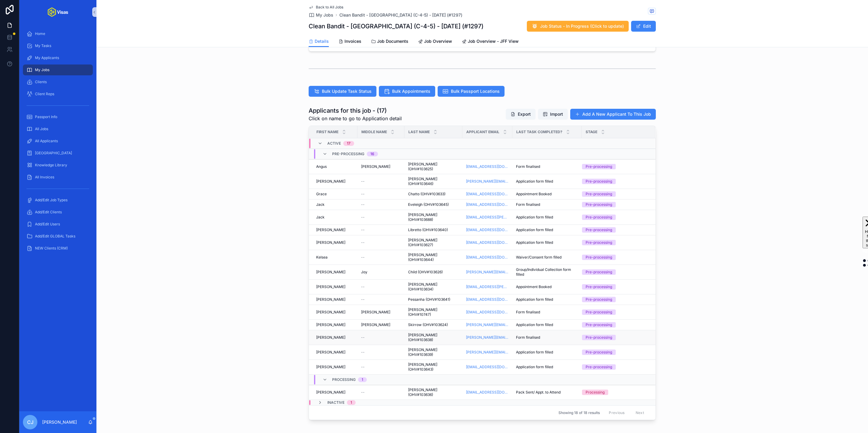 This screenshot has width=868, height=433. What do you see at coordinates (55, 236) in the screenshot?
I see `span: Add/Edit GLOBAL Tasks` at bounding box center [55, 236].